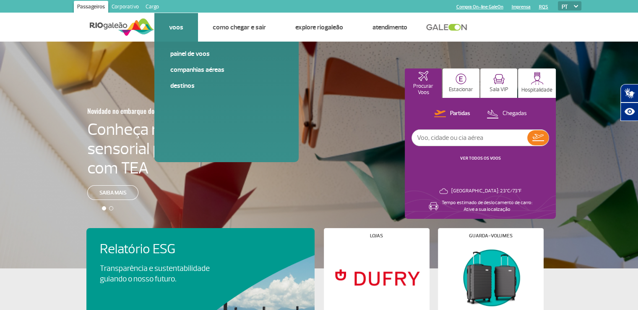 This screenshot has height=310, width=638. I want to click on img: vipRoom.svg, so click(499, 79).